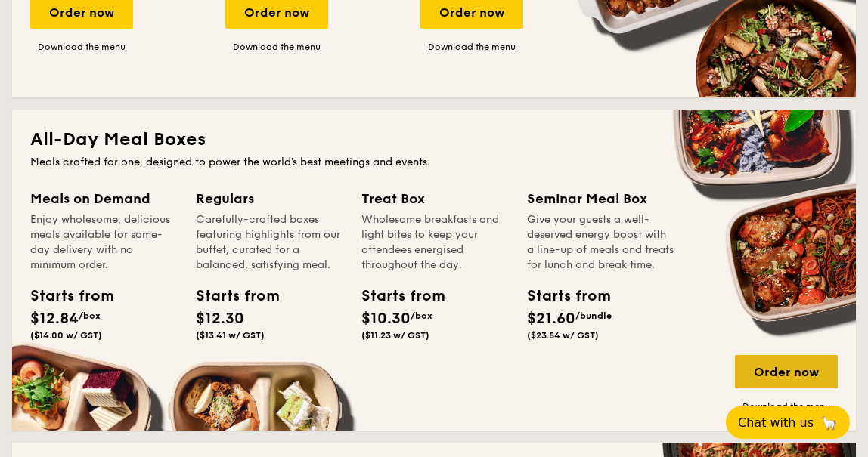 This screenshot has height=457, width=868. Describe the element at coordinates (434, 198) in the screenshot. I see `div: Treat Box` at that location.